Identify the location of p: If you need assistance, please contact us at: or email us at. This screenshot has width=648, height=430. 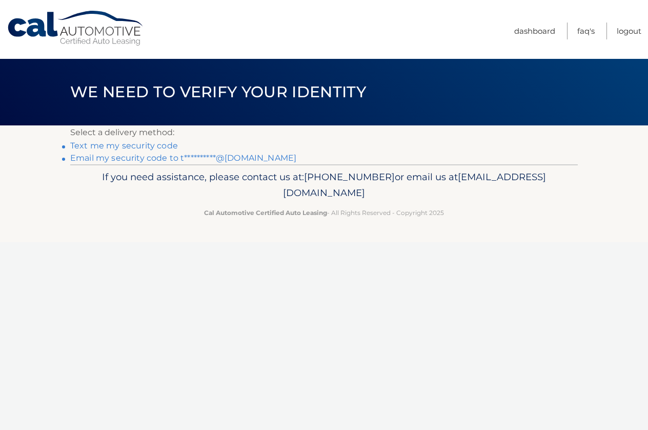
(324, 185).